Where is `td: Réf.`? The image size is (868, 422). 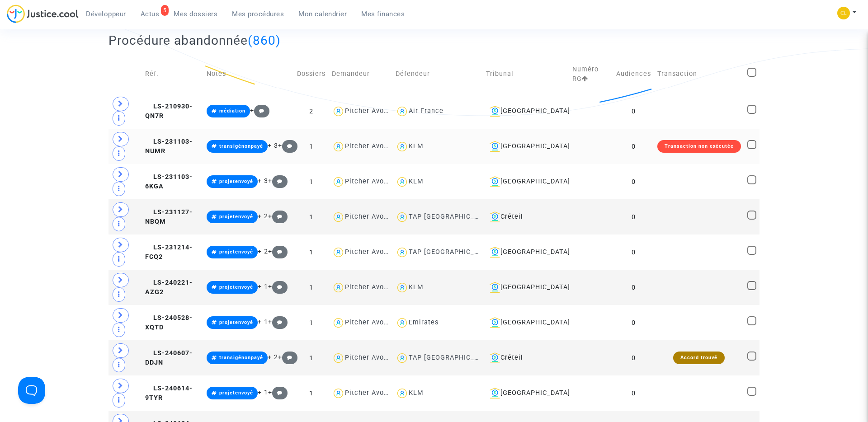
td: Réf. is located at coordinates (172, 74).